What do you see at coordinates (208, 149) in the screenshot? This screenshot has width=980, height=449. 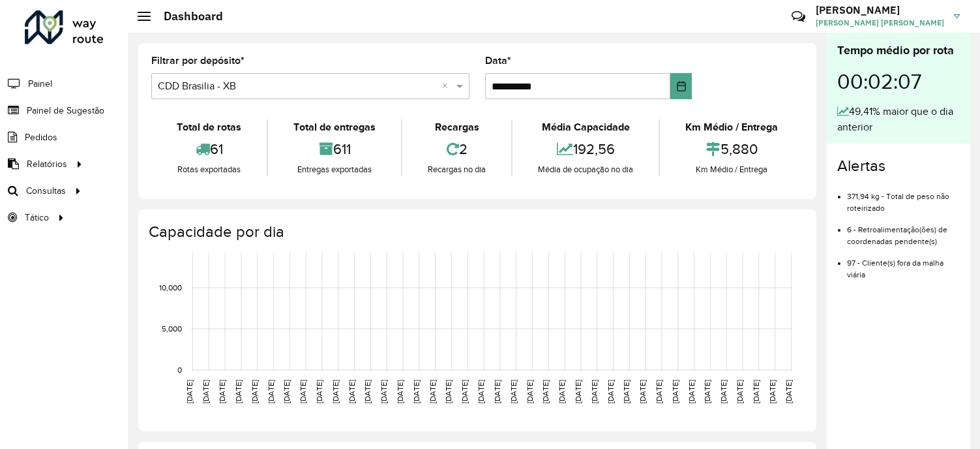 I see `div: 61` at bounding box center [208, 149].